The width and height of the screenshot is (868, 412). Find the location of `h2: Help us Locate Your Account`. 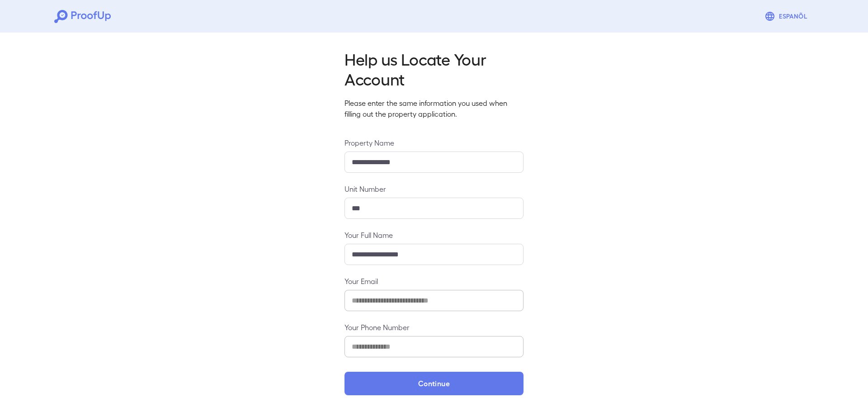

h2: Help us Locate Your Account is located at coordinates (434, 69).